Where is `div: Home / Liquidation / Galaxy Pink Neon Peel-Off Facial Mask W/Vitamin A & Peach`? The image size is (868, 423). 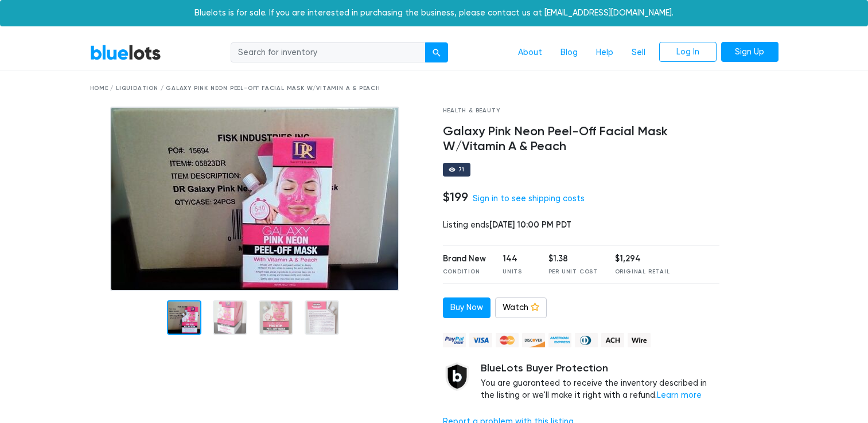
div: Home / Liquidation / Galaxy Pink Neon Peel-Off Facial Mask W/Vitamin A & Peach is located at coordinates (434, 88).